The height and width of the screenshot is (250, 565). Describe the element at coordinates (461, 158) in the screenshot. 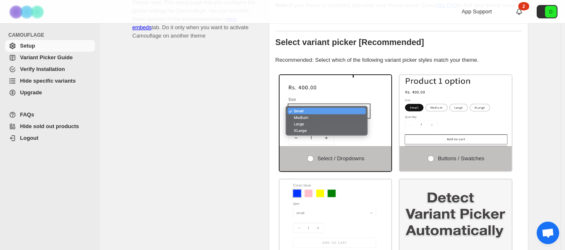

I see `span: Buttons / Swatches` at that location.